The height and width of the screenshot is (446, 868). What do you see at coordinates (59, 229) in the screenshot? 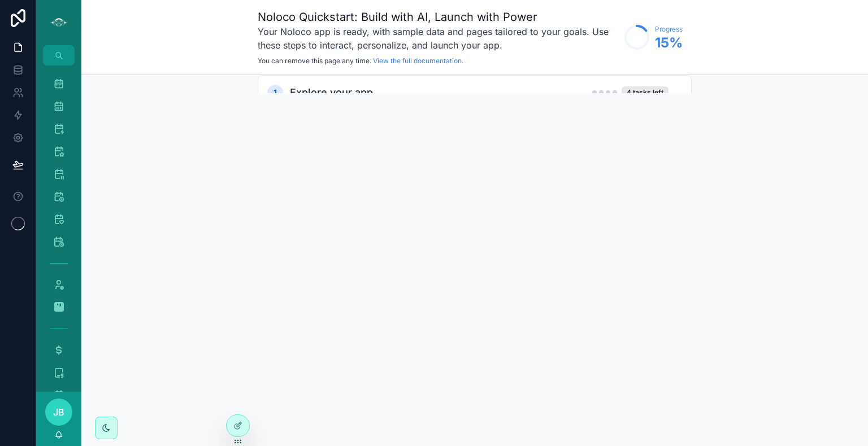
I see `div: scrollable content` at bounding box center [59, 229].